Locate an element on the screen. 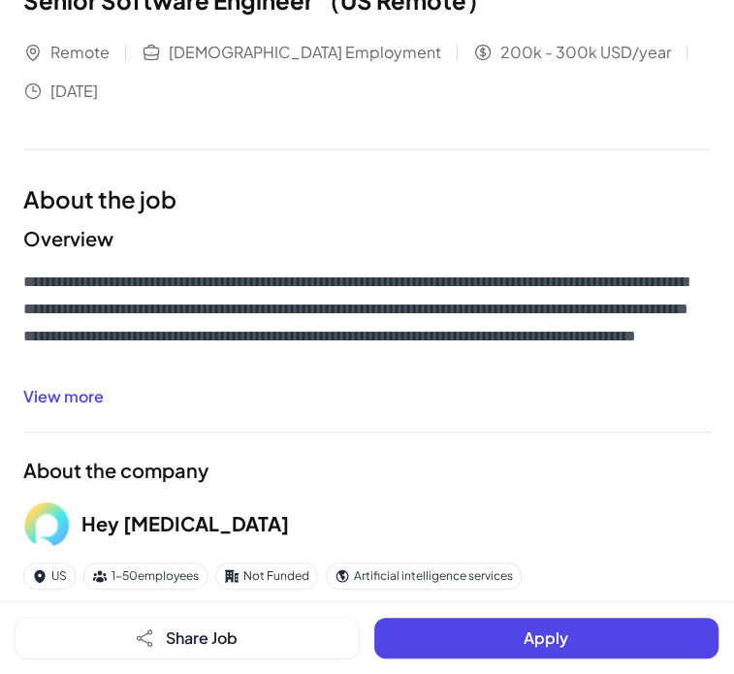  div: 1-50 employees is located at coordinates (145, 576).